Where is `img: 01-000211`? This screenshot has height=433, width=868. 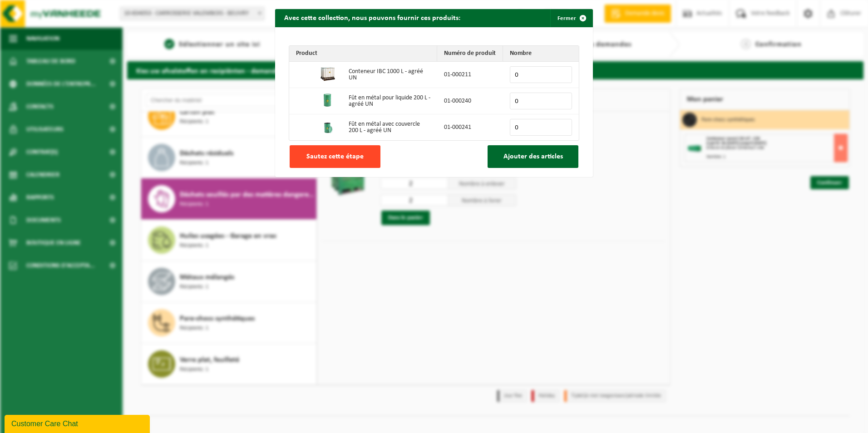 img: 01-000211 is located at coordinates (328, 74).